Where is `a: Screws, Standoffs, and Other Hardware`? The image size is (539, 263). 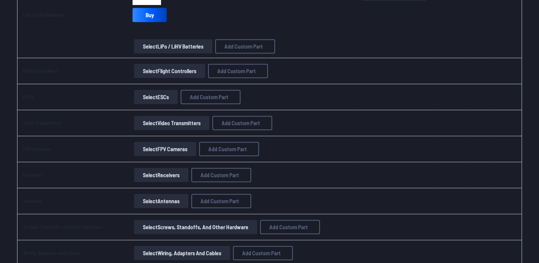 a: Screws, Standoffs, and Other Hardware is located at coordinates (63, 227).